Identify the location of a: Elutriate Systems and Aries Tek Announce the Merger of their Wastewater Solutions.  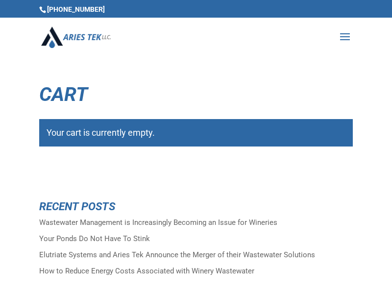
(177, 255).